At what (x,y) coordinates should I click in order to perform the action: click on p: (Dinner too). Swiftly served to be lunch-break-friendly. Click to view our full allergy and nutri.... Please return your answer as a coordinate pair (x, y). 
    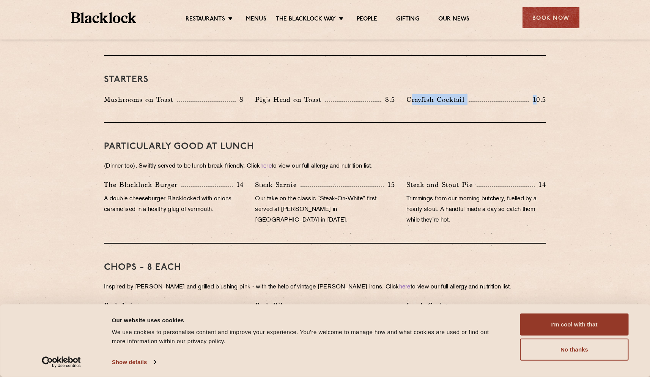
    Looking at the image, I should click on (325, 166).